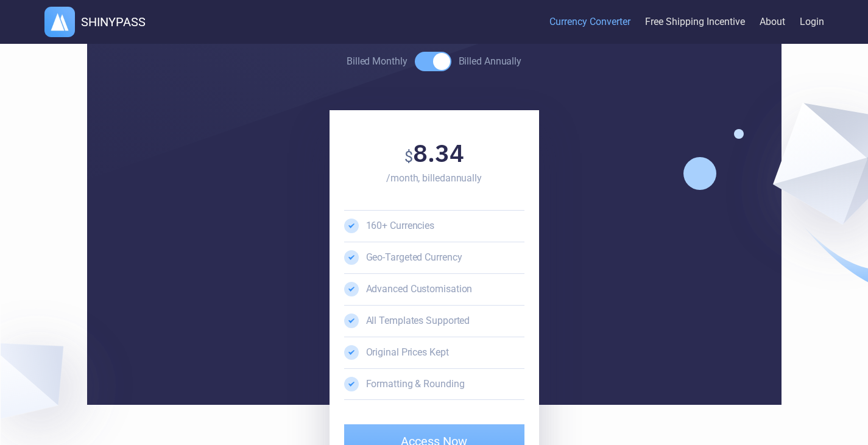  Describe the element at coordinates (434, 289) in the screenshot. I see `li: Advanced Customisation` at that location.